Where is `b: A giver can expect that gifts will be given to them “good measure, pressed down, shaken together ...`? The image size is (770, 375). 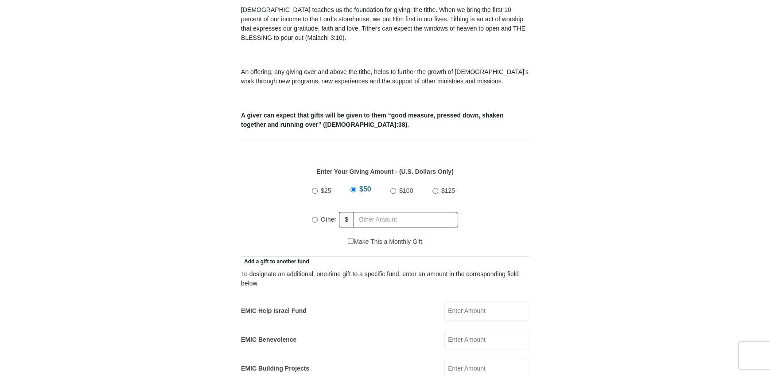
b: A giver can expect that gifts will be given to them “good measure, pressed down, shaken together ... is located at coordinates (372, 120).